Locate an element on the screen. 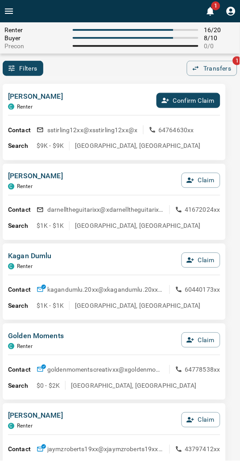 This screenshot has width=240, height=461. span: 8 / 10 is located at coordinates (220, 38).